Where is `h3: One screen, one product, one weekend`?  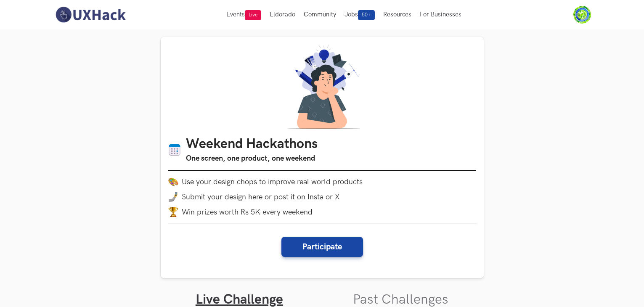
h3: One screen, one product, one weekend is located at coordinates (252, 159).